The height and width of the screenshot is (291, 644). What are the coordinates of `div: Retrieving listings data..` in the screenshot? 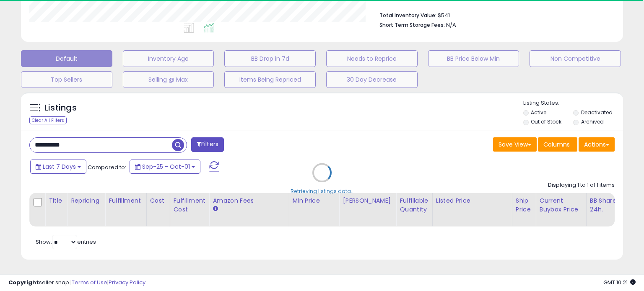 It's located at (322, 191).